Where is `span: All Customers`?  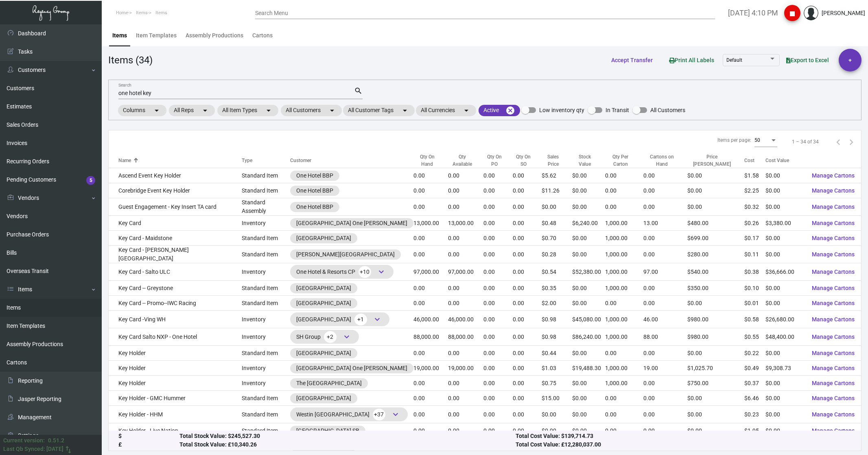 span: All Customers is located at coordinates (668, 110).